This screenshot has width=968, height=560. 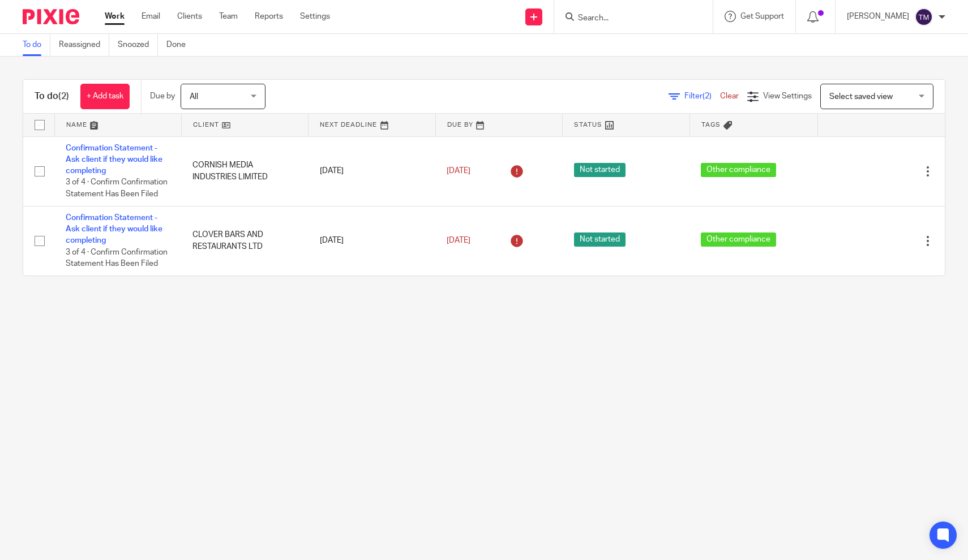 I want to click on h1: To do, so click(x=51, y=96).